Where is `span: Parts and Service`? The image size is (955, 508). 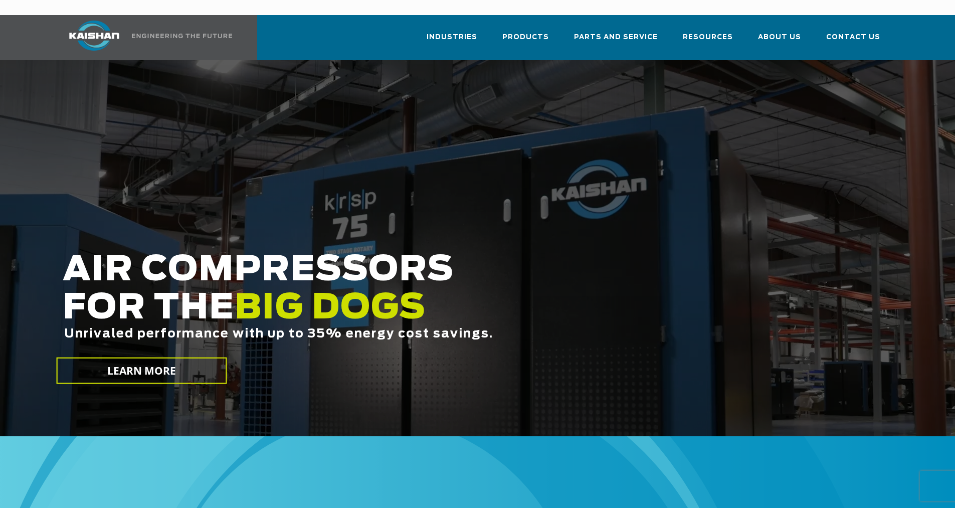
span: Parts and Service is located at coordinates (615, 37).